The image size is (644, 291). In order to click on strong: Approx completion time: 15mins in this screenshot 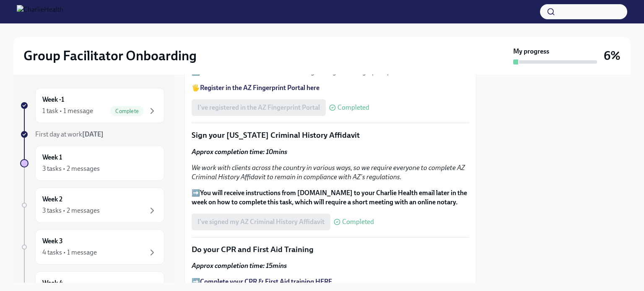, I will do `click(239, 266)`.